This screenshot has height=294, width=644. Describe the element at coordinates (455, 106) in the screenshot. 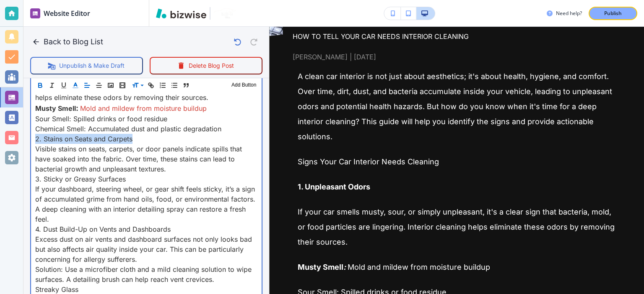

I see `span: A clean car interior is not just about aesthetics; it's about health, hygiene, and comfort. Over ...` at that location.